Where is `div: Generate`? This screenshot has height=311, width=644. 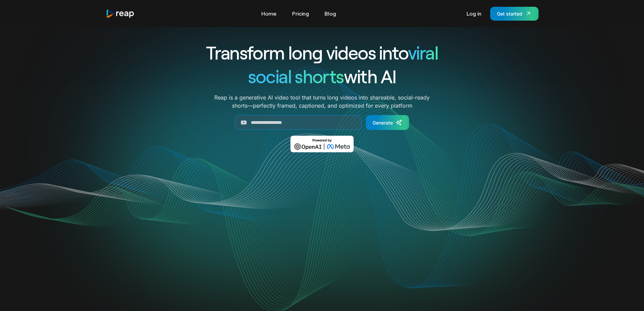 div: Generate is located at coordinates (383, 123).